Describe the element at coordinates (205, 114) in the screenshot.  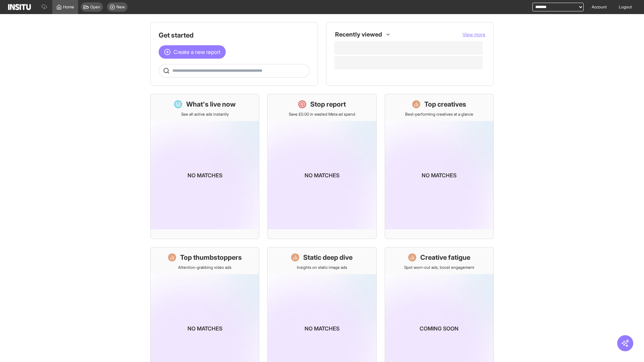
I see `p: See all active ads instantly` at that location.